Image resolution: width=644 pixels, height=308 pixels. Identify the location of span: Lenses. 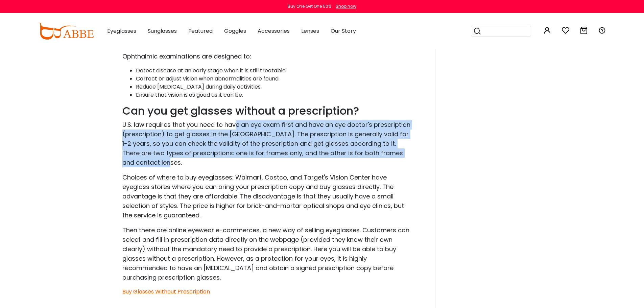
(310, 31).